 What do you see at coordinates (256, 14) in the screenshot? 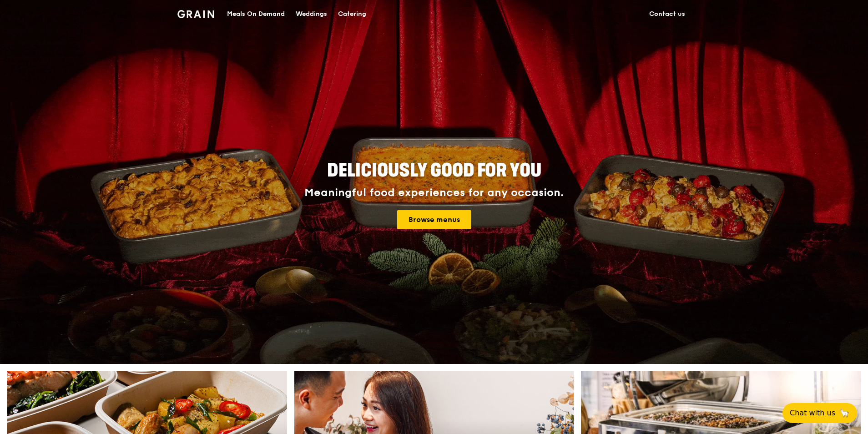
I see `div: Meals On Demand` at bounding box center [256, 14].